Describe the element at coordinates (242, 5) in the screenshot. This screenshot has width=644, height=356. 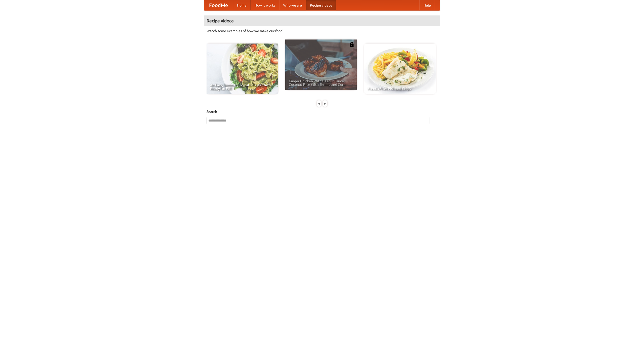
I see `a: Home` at that location.